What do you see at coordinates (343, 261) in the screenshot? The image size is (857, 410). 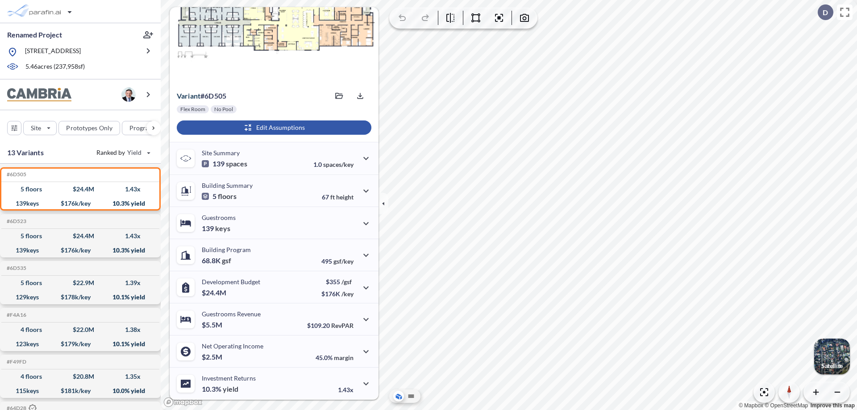 I see `span: gsf/key` at bounding box center [343, 261].